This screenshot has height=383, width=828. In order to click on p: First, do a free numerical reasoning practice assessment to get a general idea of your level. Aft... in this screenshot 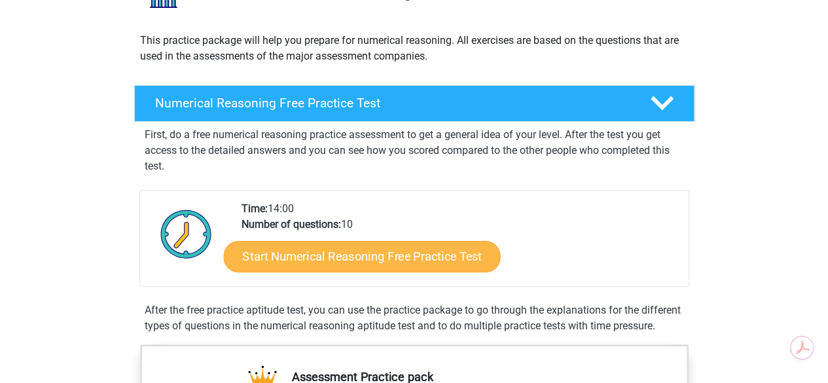, I will do `click(414, 150)`.